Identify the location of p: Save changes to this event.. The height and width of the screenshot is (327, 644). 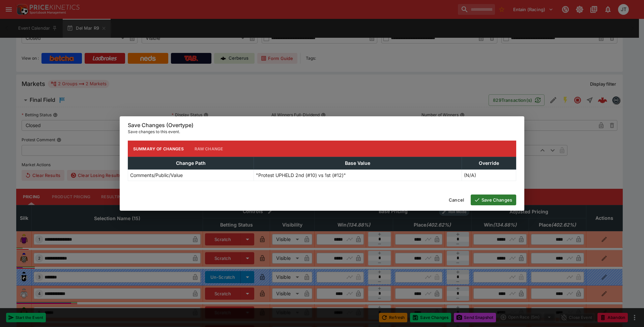
(322, 132).